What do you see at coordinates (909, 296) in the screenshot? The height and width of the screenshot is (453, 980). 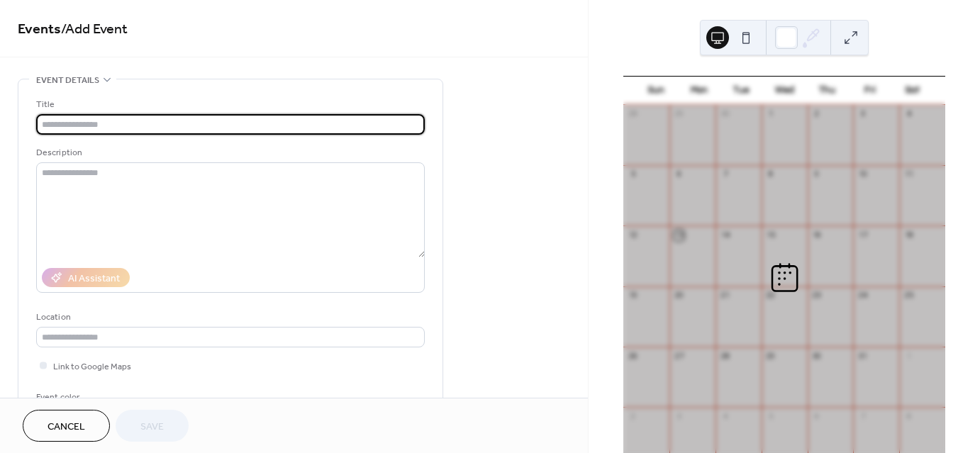 I see `div: 25` at bounding box center [909, 296].